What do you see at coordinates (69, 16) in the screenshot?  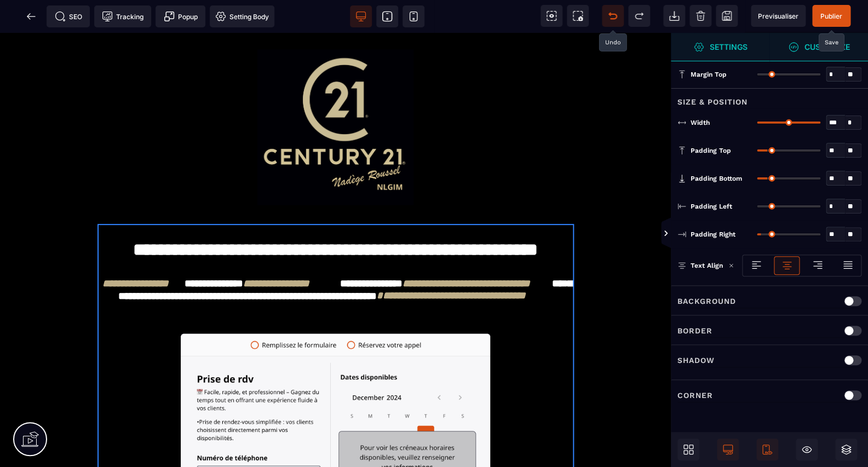 I see `span: SEO` at bounding box center [69, 16].